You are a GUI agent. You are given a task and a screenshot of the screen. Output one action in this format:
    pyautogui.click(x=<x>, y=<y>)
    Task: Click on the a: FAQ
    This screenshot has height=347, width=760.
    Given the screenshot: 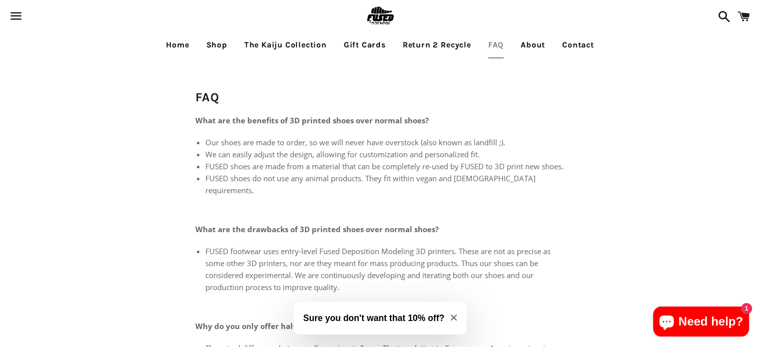 What is the action you would take?
    pyautogui.click(x=496, y=45)
    